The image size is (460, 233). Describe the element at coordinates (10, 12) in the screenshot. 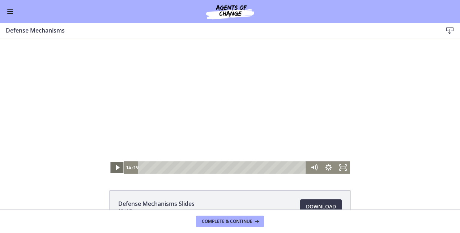

I see `button: Enable menu` at that location.